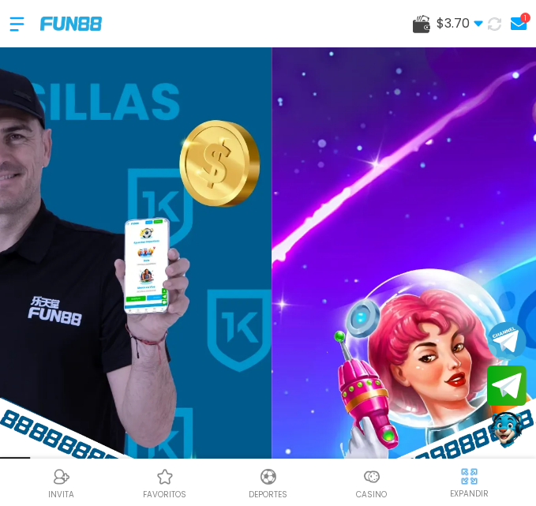 The image size is (536, 506). I want to click on img: Casino, so click(372, 476).